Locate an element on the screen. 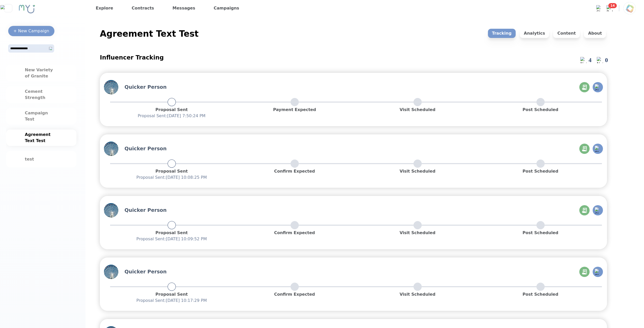 The height and width of the screenshot is (328, 644). div: Campaign Test is located at coordinates (41, 116).